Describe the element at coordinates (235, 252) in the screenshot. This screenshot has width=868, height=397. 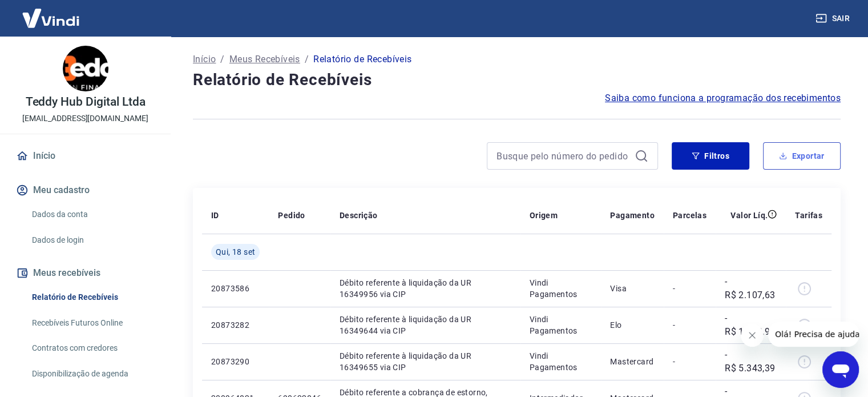
I see `span: Qui, 18 set` at that location.